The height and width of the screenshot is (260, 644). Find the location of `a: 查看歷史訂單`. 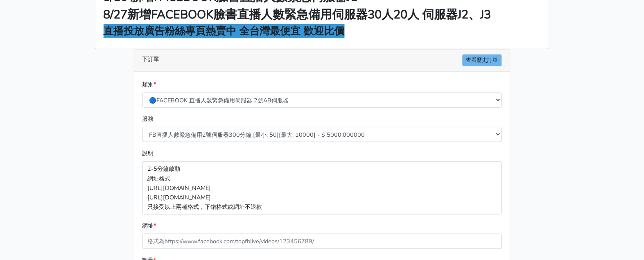

a: 查看歷史訂單 is located at coordinates (482, 60).